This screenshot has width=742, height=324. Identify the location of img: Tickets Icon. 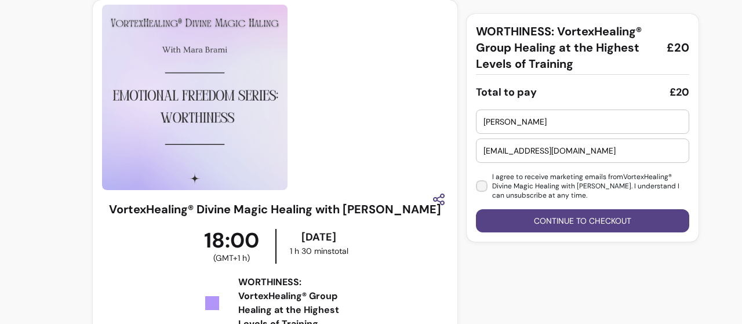
(212, 303).